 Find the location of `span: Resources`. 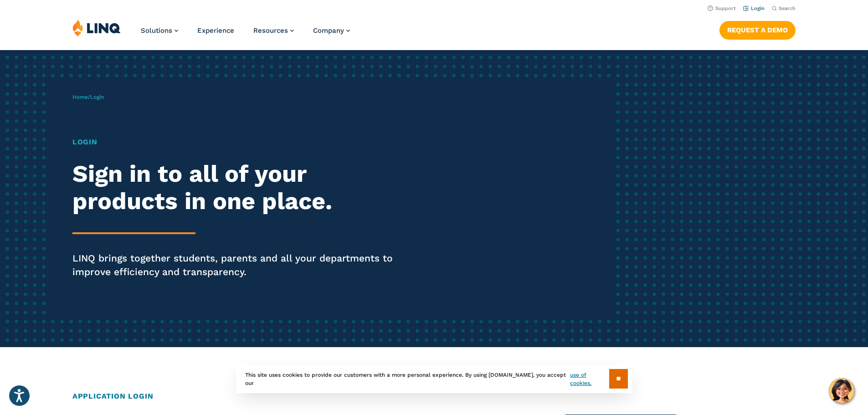

span: Resources is located at coordinates (270, 31).